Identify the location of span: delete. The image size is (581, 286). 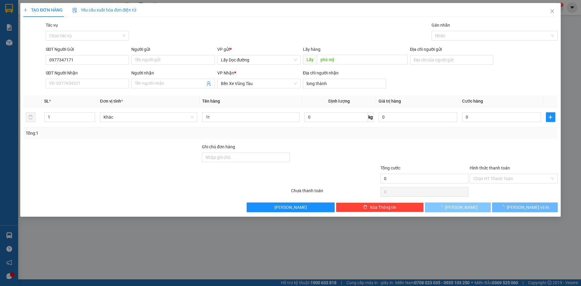
(365, 207).